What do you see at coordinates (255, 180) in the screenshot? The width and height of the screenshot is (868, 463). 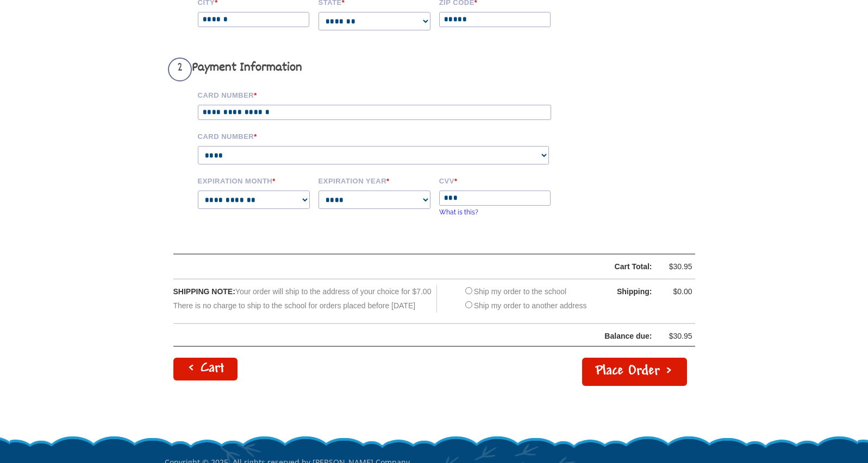 I see `label: Expiration Month` at bounding box center [255, 180].